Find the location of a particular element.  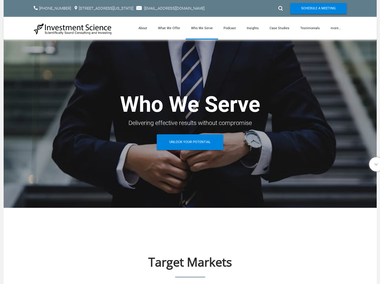

a: Podcast is located at coordinates (230, 28).